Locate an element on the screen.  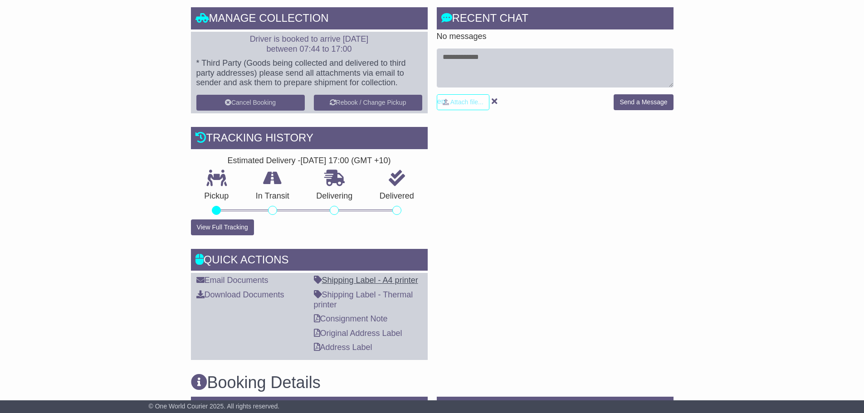
a: Shipping Label - Thermal printer is located at coordinates (363, 300).